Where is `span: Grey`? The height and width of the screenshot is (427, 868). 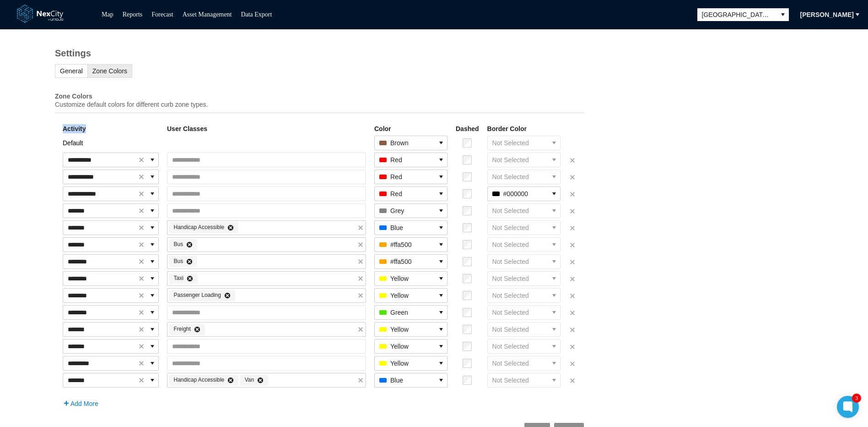 span: Grey is located at coordinates (397, 211).